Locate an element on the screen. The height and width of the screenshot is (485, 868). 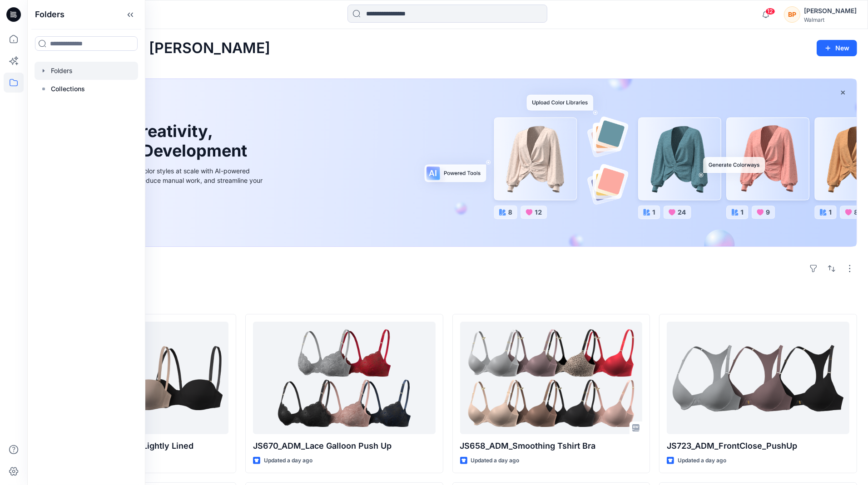
button: New is located at coordinates (836, 48).